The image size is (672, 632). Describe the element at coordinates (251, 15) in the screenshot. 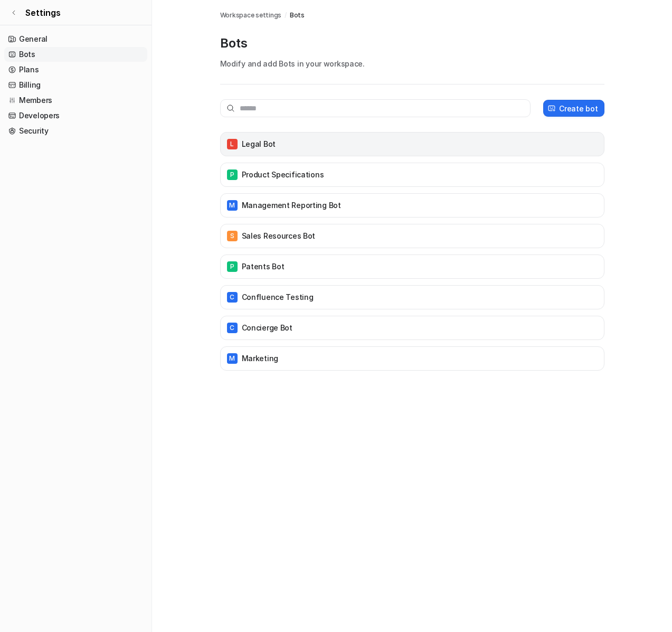

I see `span: Workspace settings` at that location.